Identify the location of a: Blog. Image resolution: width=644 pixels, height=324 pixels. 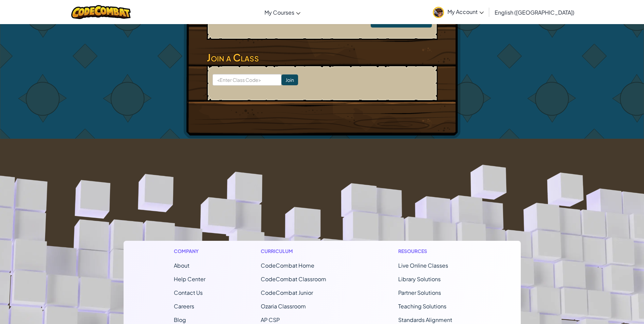
(180, 319).